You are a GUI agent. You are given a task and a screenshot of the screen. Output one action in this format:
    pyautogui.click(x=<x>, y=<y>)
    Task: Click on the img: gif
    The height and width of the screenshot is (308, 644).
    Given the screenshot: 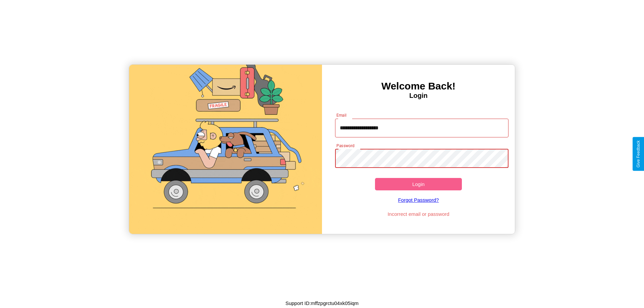 What is the action you would take?
    pyautogui.click(x=225, y=149)
    